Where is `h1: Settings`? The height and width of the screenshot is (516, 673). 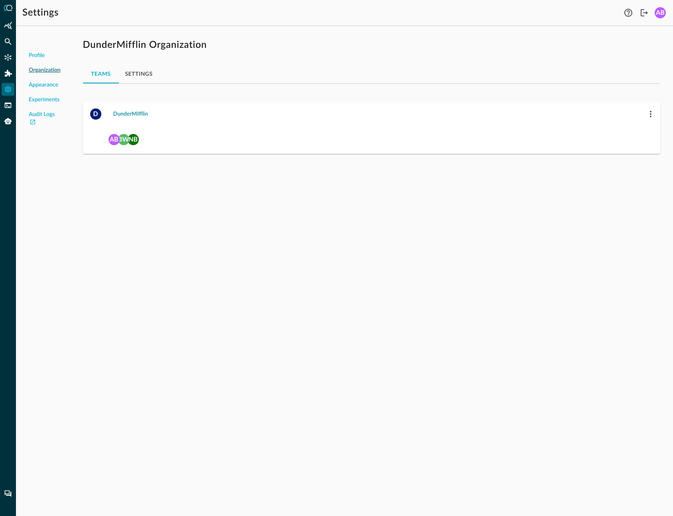
h1: Settings is located at coordinates (40, 13).